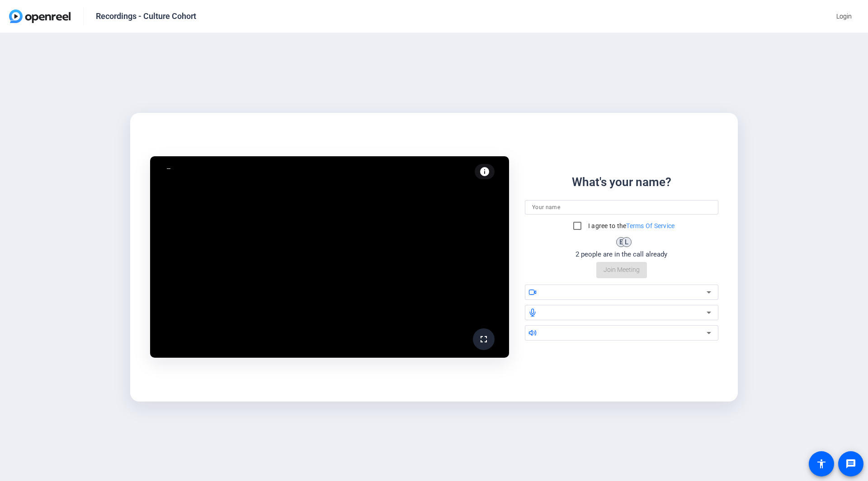  What do you see at coordinates (483, 339) in the screenshot?
I see `mat-icon: fullscreen` at bounding box center [483, 339].